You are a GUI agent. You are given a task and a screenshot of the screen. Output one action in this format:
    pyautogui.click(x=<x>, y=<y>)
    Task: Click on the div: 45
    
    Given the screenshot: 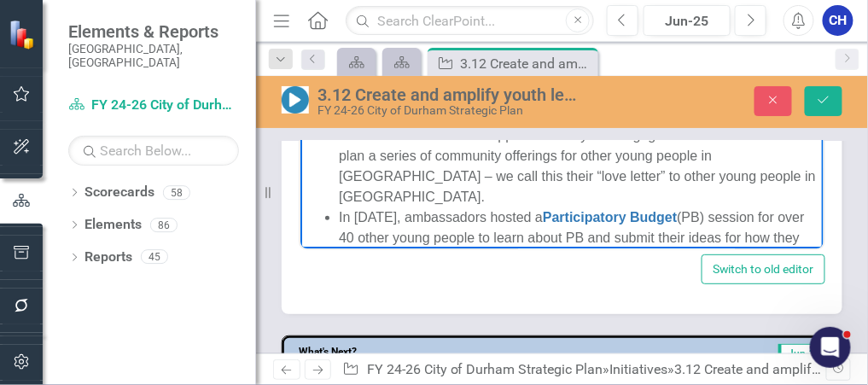 What is the action you would take?
    pyautogui.click(x=154, y=256)
    